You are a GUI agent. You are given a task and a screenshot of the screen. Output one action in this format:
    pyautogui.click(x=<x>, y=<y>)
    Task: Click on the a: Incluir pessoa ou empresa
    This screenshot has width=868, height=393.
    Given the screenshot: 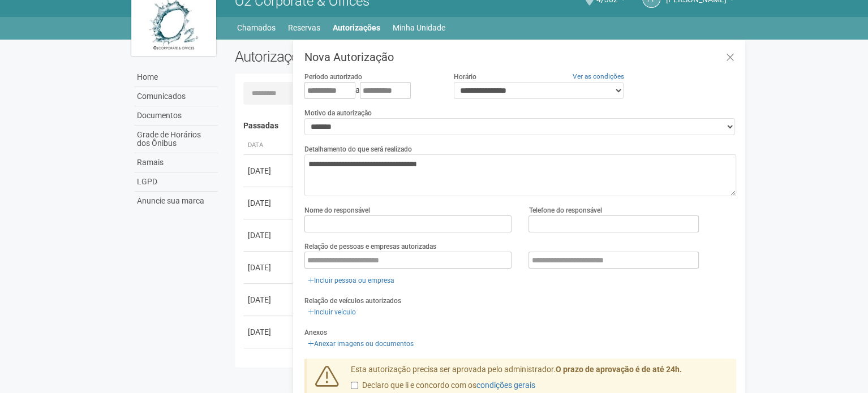 What is the action you would take?
    pyautogui.click(x=351, y=280)
    